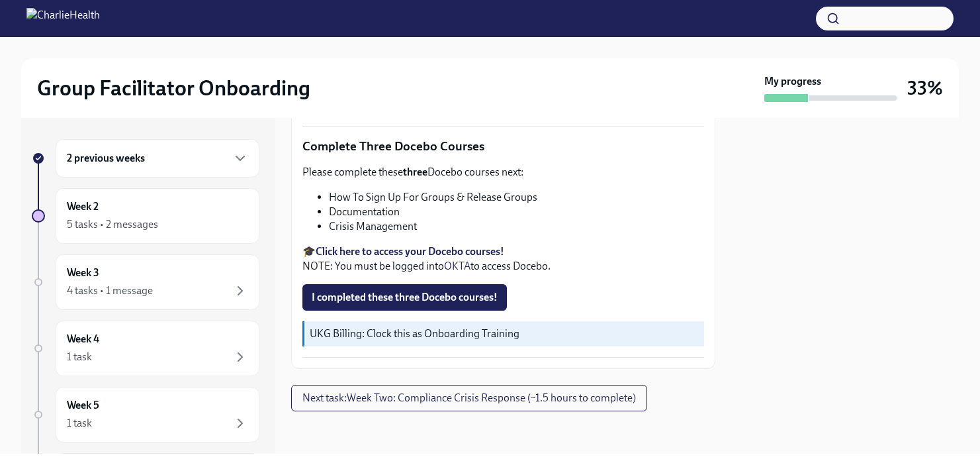 The width and height of the screenshot is (980, 467). What do you see at coordinates (410, 251) in the screenshot?
I see `a: Click here to access your Docebo courses!` at bounding box center [410, 251].